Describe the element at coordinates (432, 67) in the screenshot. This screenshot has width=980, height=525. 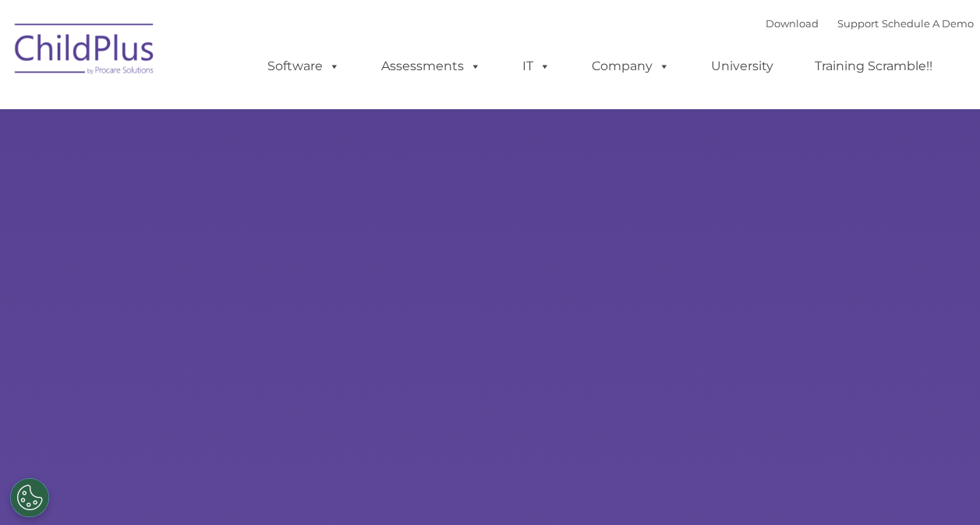
I see `a: Assessments` at that location.